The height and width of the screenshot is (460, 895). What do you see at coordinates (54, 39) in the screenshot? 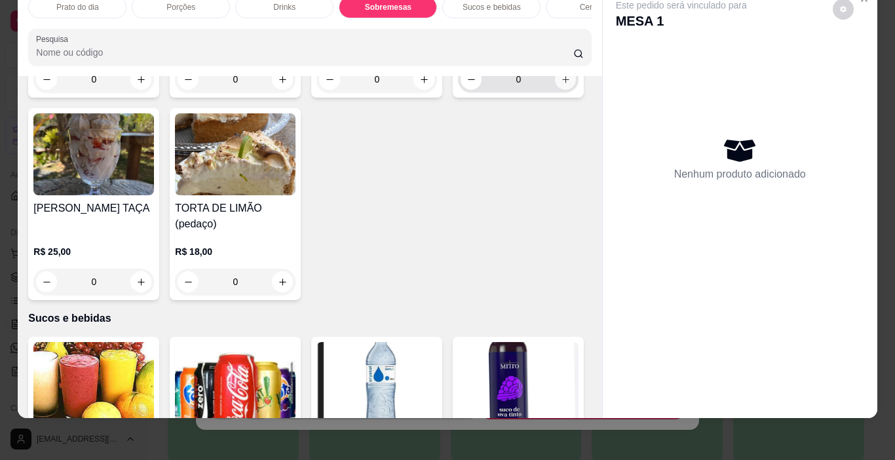
I see `label: Pesquisa` at bounding box center [54, 39].